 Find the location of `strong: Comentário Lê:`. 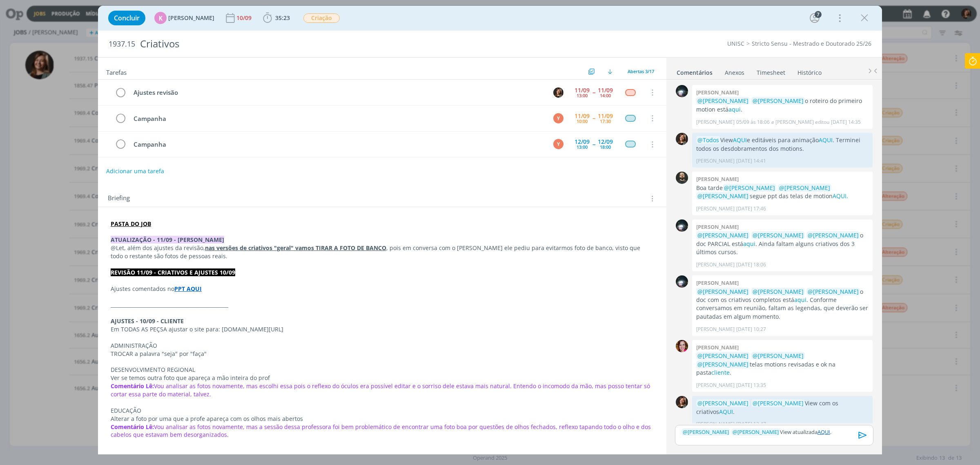

strong: Comentário Lê: is located at coordinates (133, 385).